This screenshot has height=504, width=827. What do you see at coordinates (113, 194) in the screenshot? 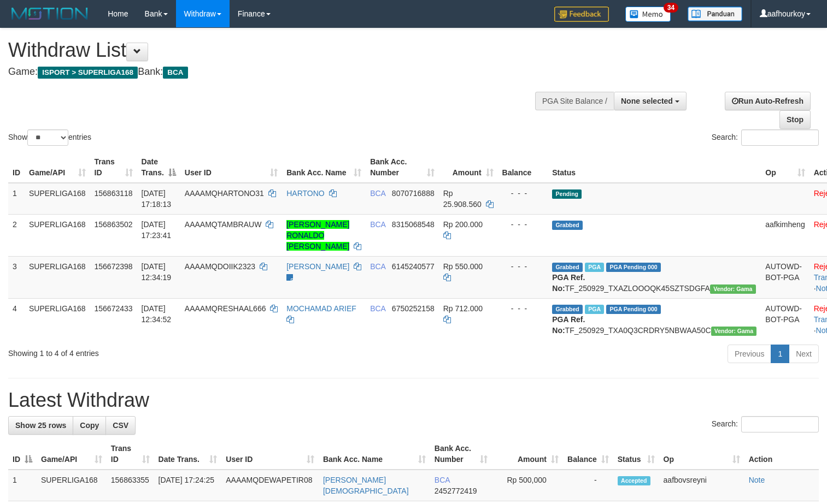
I see `span: 156863118` at bounding box center [113, 194].